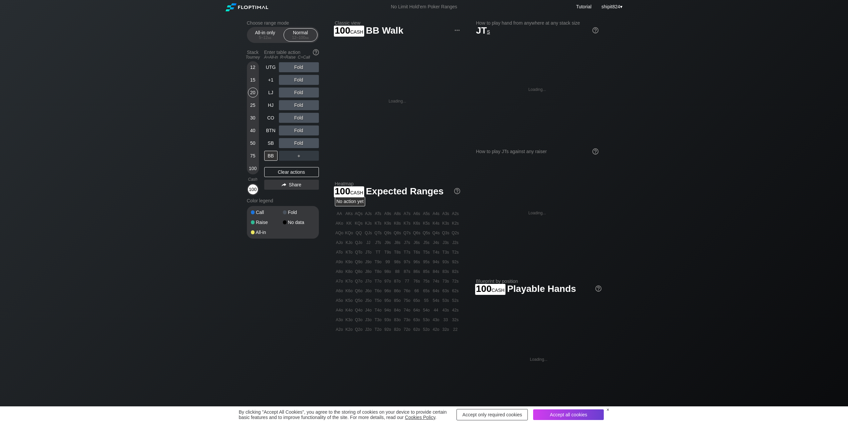 This screenshot has height=423, width=848. Describe the element at coordinates (253, 169) in the screenshot. I see `div: 100` at that location.